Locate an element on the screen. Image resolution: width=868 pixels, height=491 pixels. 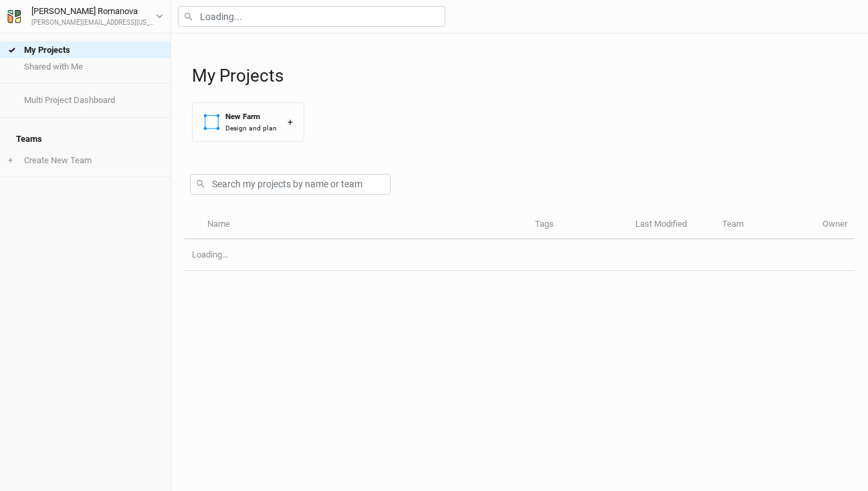
input: Loading... is located at coordinates (312, 16).